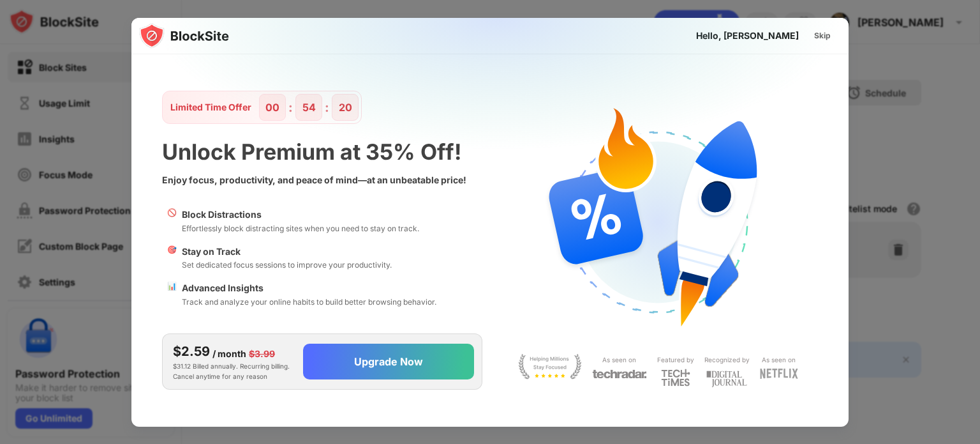  What do you see at coordinates (192, 351) in the screenshot?
I see `div: $2.59` at bounding box center [192, 351].